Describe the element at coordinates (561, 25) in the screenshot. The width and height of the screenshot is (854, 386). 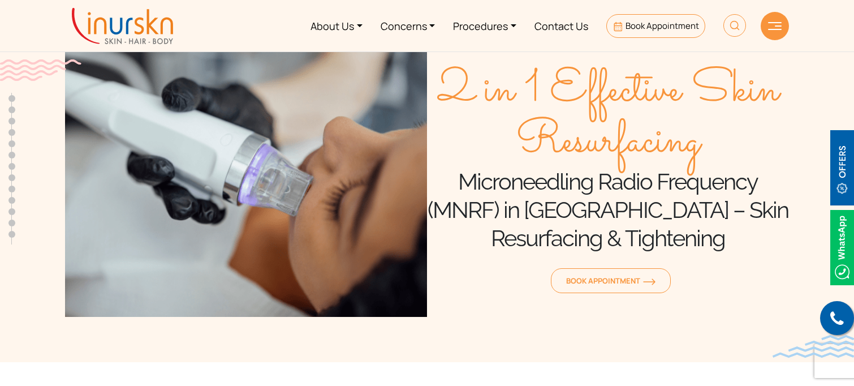
I see `a: Contact Us` at that location.